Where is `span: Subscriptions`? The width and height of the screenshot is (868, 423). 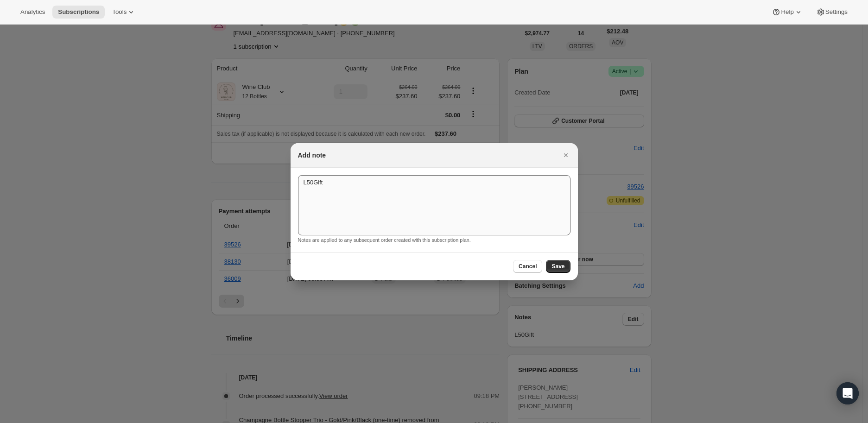
span: Subscriptions is located at coordinates (78, 12).